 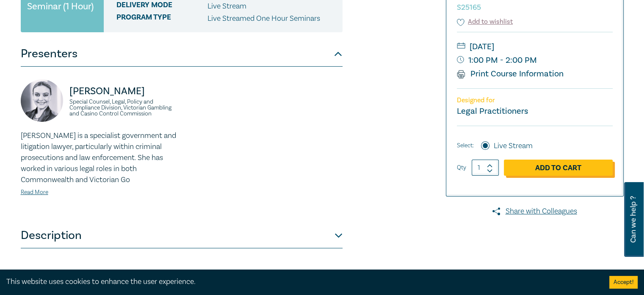 I want to click on button: Description, so click(x=182, y=236).